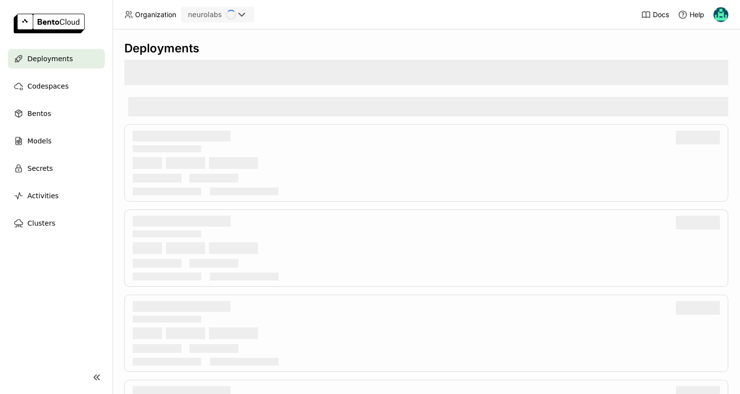 The image size is (740, 394). Describe the element at coordinates (56, 223) in the screenshot. I see `a: Clusters` at that location.